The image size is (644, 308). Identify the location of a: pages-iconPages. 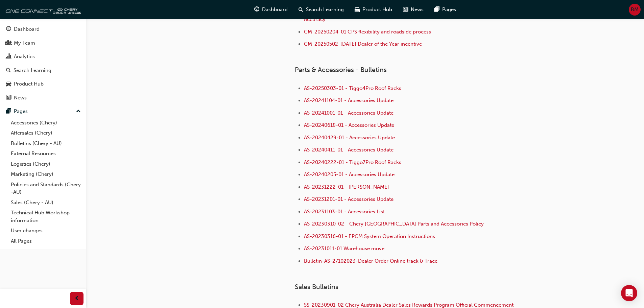
(445, 9).